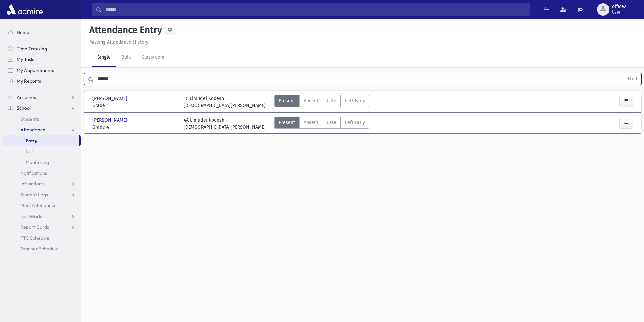 The width and height of the screenshot is (644, 322). I want to click on span: User, so click(619, 12).